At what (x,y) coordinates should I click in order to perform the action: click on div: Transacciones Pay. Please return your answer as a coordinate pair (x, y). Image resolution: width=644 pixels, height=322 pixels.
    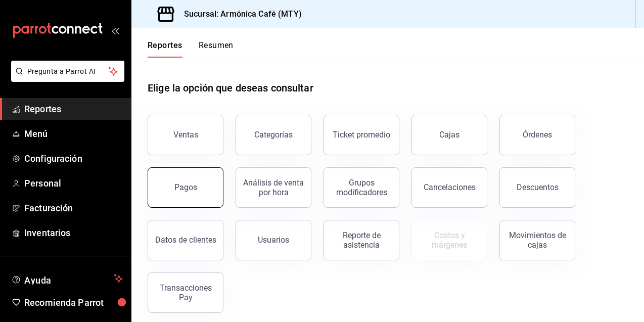
    Looking at the image, I should click on (186, 293).